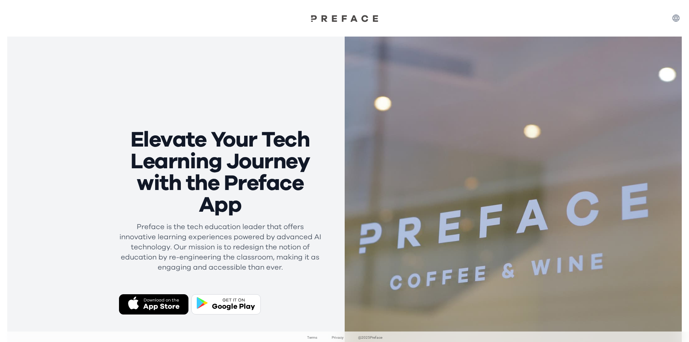 This screenshot has width=689, height=342. I want to click on button: Download on theApp Store, so click(154, 304).